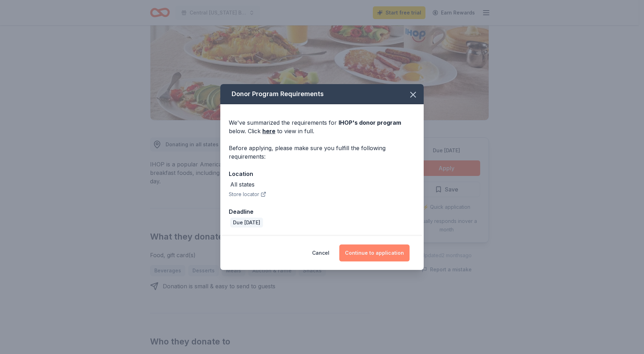 The width and height of the screenshot is (644, 354). Describe the element at coordinates (247, 194) in the screenshot. I see `button: Store locator` at that location.